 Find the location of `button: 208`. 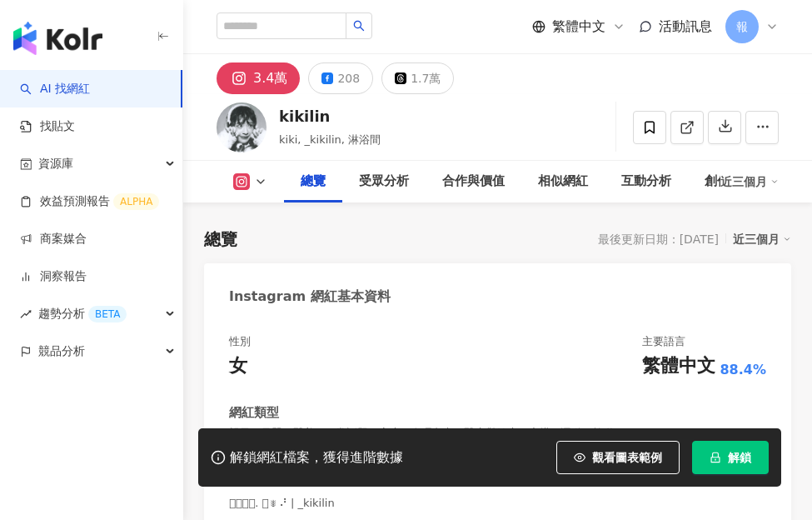

button: 208 is located at coordinates (340, 78).